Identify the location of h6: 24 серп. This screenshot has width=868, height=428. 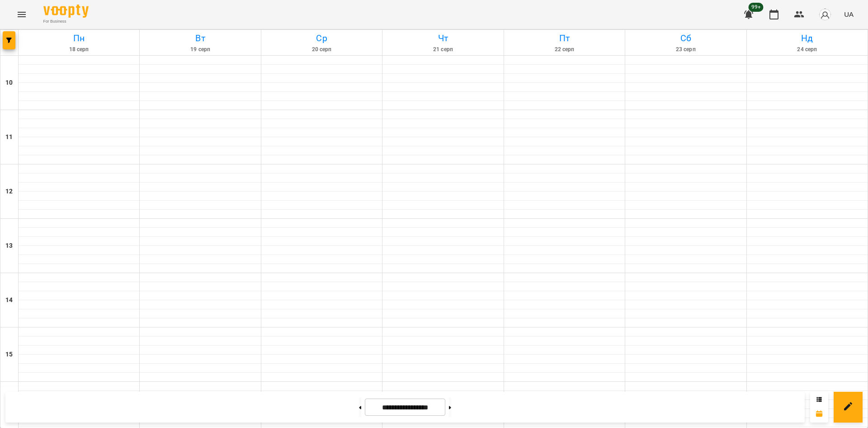
(807, 49).